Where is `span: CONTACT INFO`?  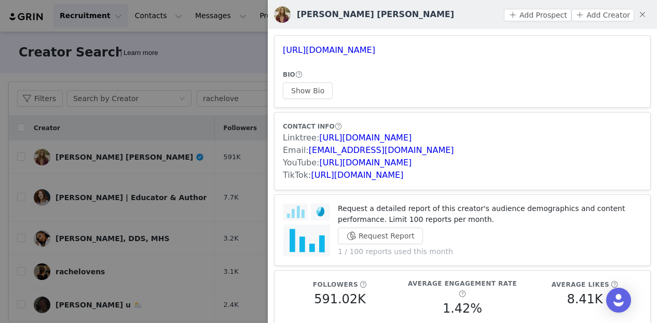
span: CONTACT INFO is located at coordinates (309, 127).